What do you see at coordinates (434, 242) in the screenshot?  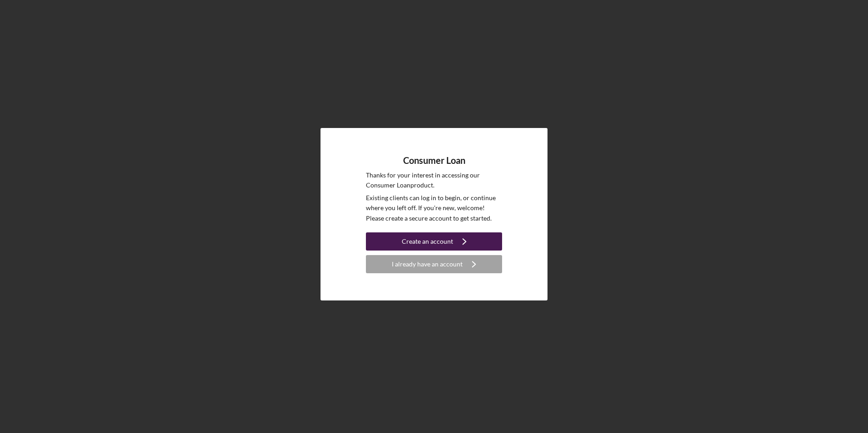 I see `a: Create an account` at bounding box center [434, 242].